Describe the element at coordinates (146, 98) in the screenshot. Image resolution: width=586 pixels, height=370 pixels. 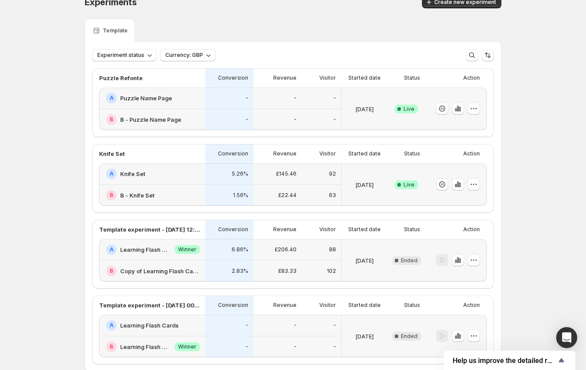
I see `h2: Puzzle Name Page` at that location.